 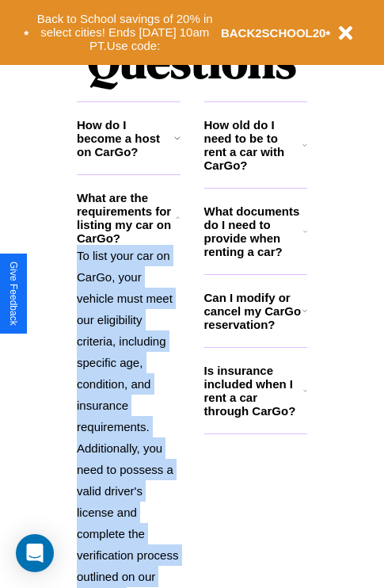 I want to click on h3: Is insurance included when I rent a car through CarGo?, so click(x=254, y=391).